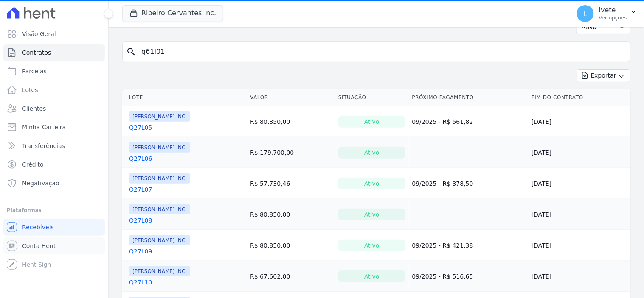 The image size is (644, 298). What do you see at coordinates (173, 13) in the screenshot?
I see `button: Ribeiro Cervantes Inc.` at bounding box center [173, 13].